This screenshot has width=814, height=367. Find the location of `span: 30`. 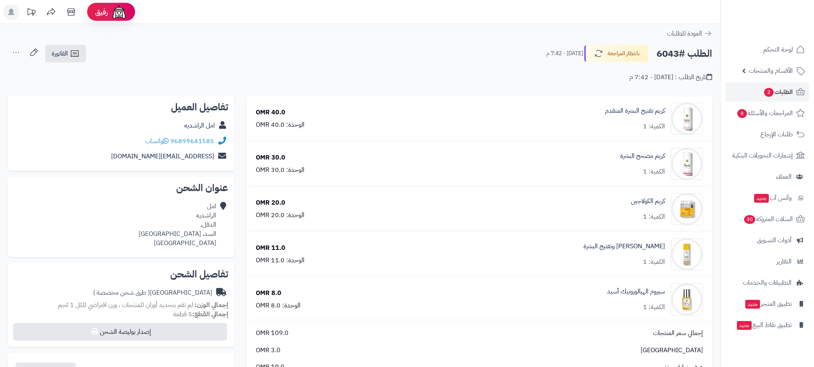

span: 30 is located at coordinates (750, 220).